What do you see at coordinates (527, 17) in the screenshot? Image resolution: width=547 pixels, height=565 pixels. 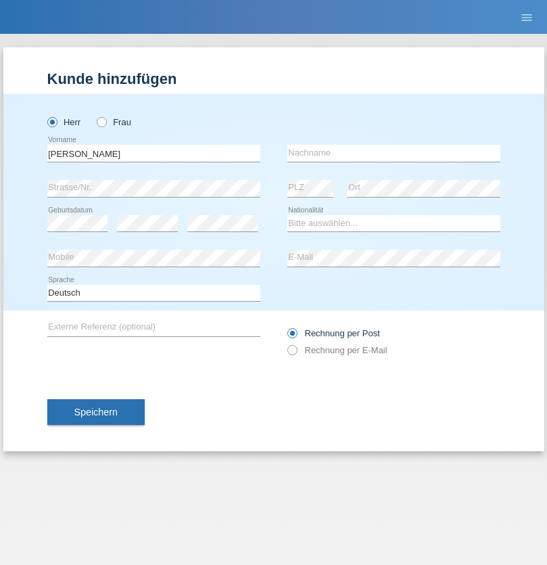 I see `a: menu` at bounding box center [527, 17].